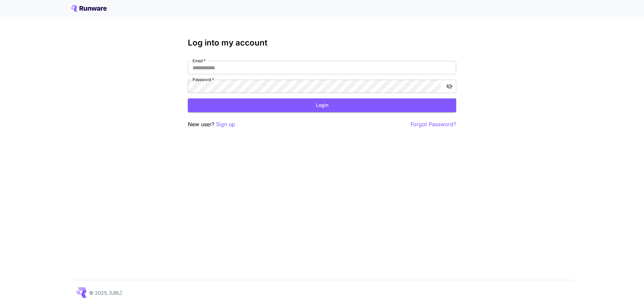 The width and height of the screenshot is (644, 305). I want to click on h3: Log into my account, so click(322, 43).